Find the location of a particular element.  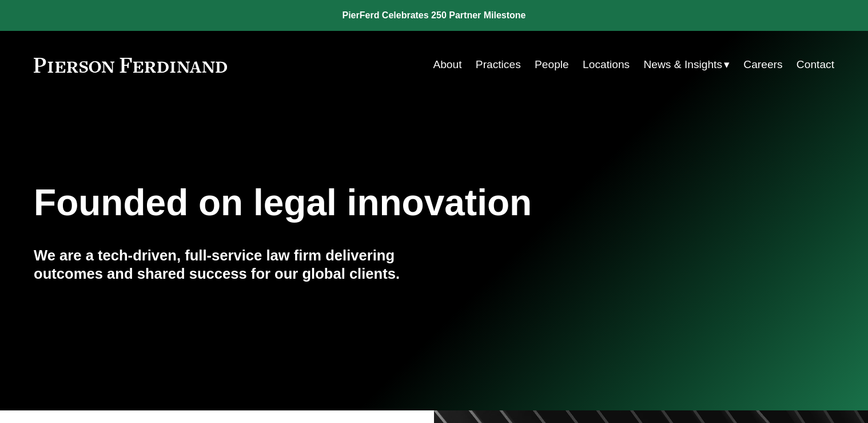

a: folder dropdown is located at coordinates (686, 65).